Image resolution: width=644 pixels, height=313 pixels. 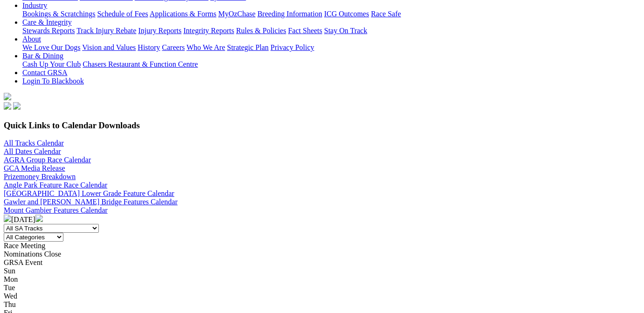 What do you see at coordinates (322, 296) in the screenshot?
I see `div: Wed` at bounding box center [322, 296].